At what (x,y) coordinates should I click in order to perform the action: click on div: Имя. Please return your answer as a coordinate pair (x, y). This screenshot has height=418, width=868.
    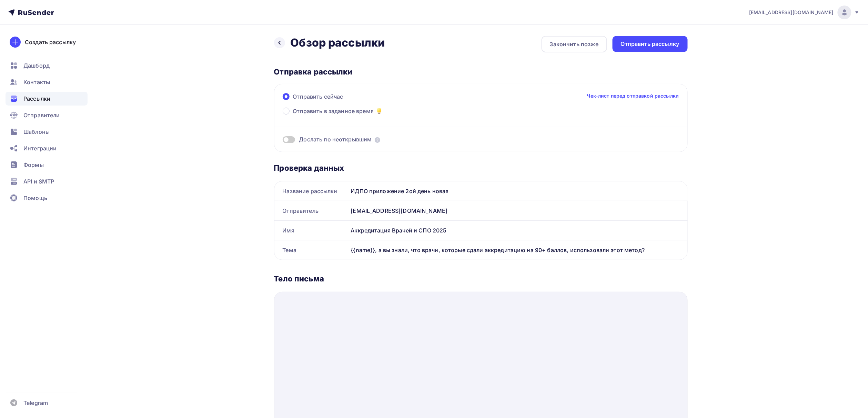
    Looking at the image, I should click on (312, 230).